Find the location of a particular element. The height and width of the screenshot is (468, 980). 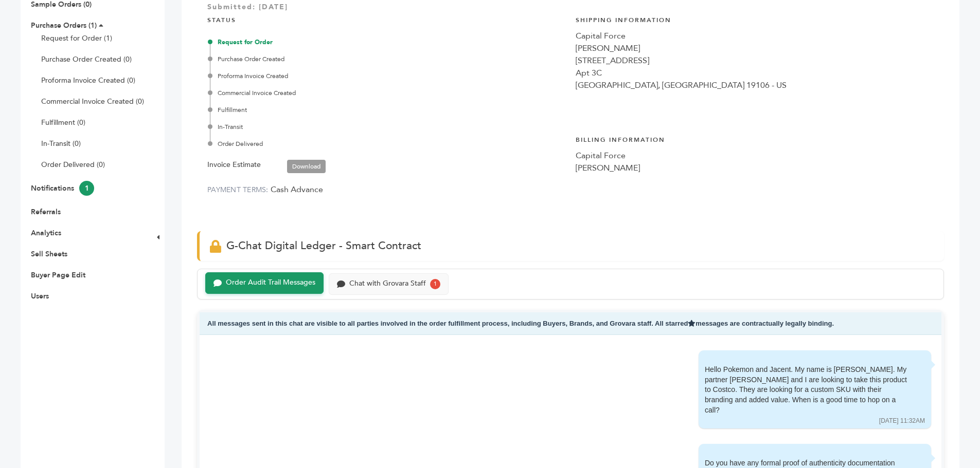

a: Proforma Invoice Created (0) is located at coordinates (88, 80).